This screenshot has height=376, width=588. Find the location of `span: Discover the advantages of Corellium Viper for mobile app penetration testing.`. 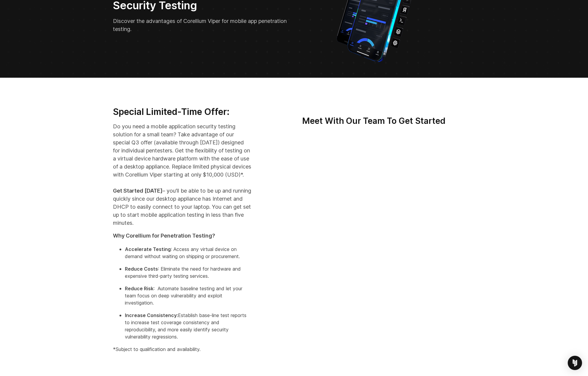

span: Discover the advantages of Corellium Viper for mobile app penetration testing. is located at coordinates (200, 25).